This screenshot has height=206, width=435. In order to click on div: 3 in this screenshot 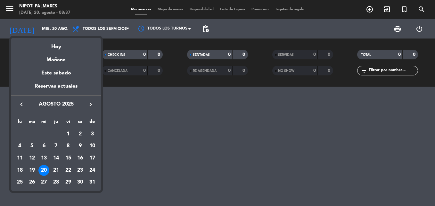, I will do `click(92, 134)`.